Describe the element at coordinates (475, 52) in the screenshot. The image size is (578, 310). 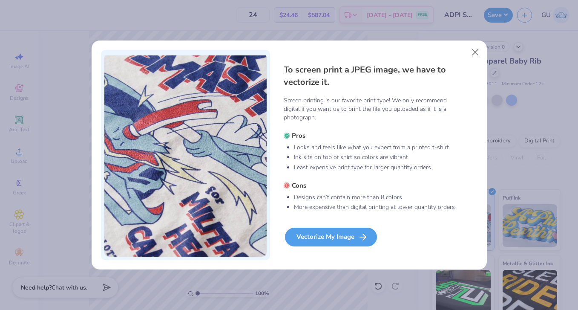
I see `button: Close` at that location.